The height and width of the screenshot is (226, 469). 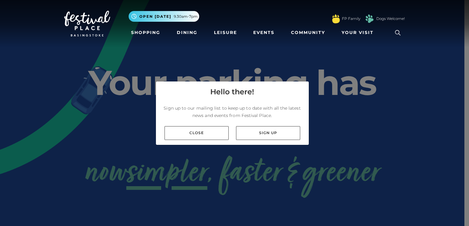 What do you see at coordinates (268, 133) in the screenshot?
I see `a: Sign up` at bounding box center [268, 133].